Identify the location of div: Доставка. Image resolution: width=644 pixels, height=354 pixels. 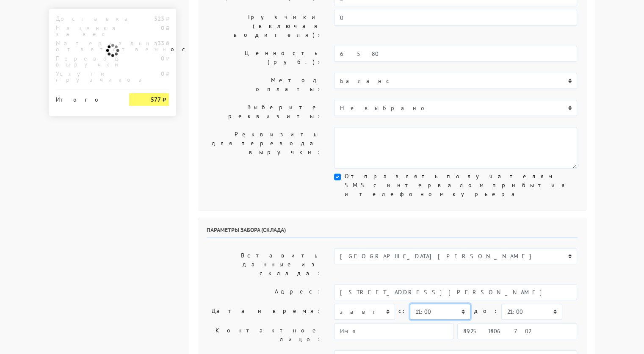
(86, 19).